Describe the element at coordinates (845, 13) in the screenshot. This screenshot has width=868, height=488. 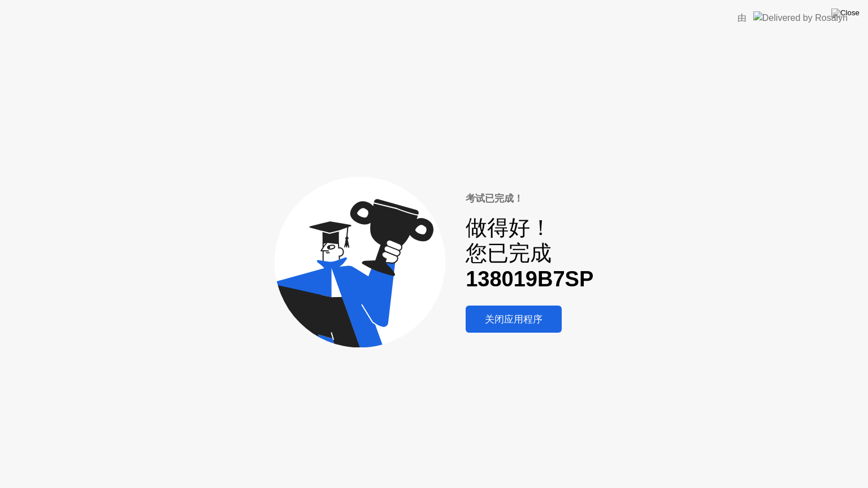
I see `img: Close` at that location.